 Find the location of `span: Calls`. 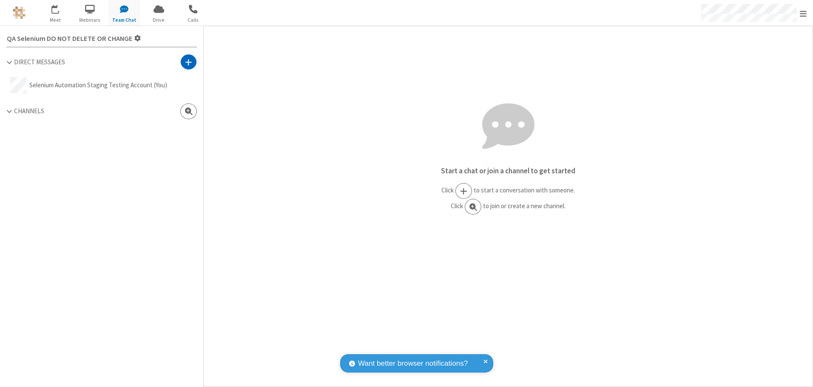

span: Calls is located at coordinates (193, 20).